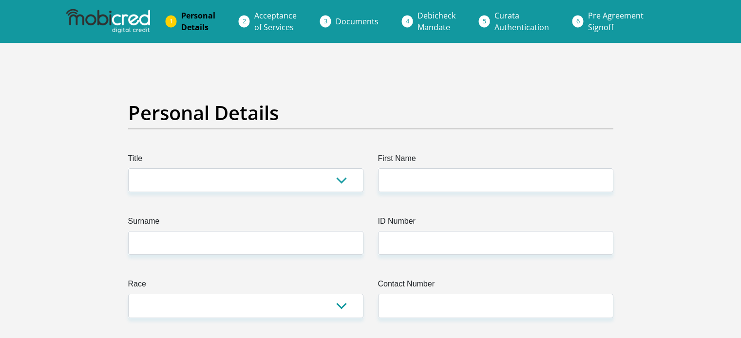  Describe the element at coordinates (495, 161) in the screenshot. I see `label: First Name` at that location.